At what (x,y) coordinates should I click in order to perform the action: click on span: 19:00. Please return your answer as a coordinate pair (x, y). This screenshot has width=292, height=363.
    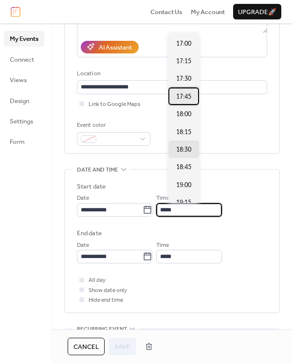
    Looking at the image, I should click on (183, 185).